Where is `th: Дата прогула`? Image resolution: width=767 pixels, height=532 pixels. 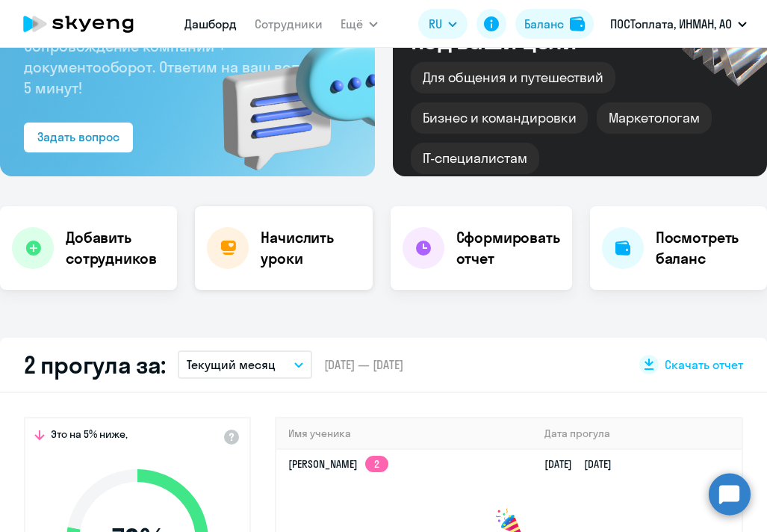
th: Дата прогула is located at coordinates (637, 433).